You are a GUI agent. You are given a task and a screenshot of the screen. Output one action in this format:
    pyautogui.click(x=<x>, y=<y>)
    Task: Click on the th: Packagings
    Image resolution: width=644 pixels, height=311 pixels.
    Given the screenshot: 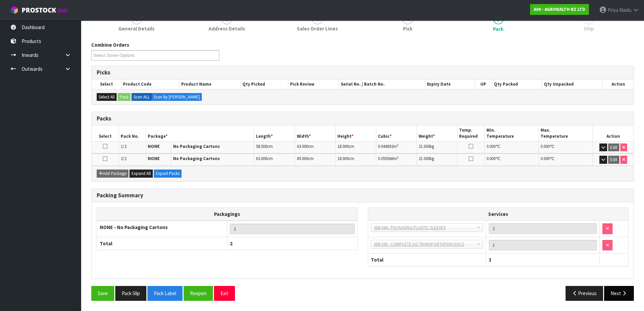 What is the action you would take?
    pyautogui.click(x=227, y=214)
    